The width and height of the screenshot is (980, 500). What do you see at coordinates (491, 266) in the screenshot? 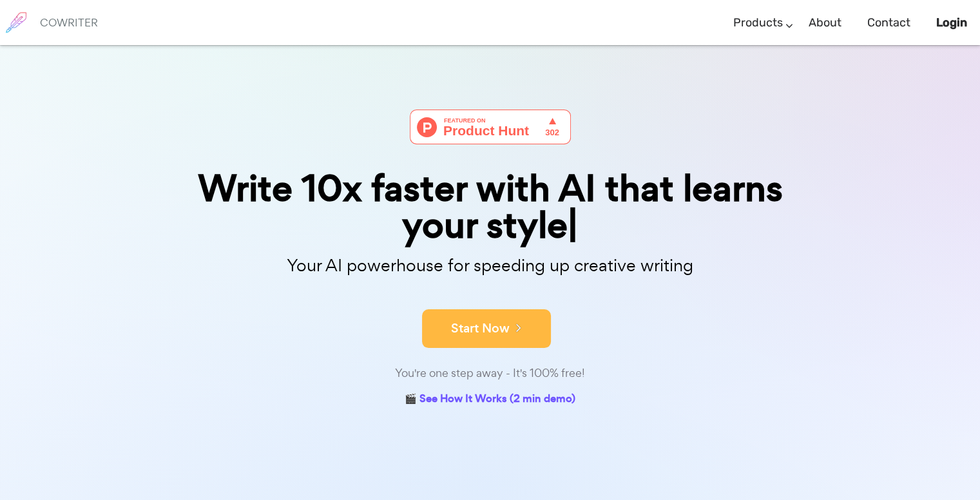
I see `p: Your AI powerhouse for speeding up creative writing` at bounding box center [491, 266].